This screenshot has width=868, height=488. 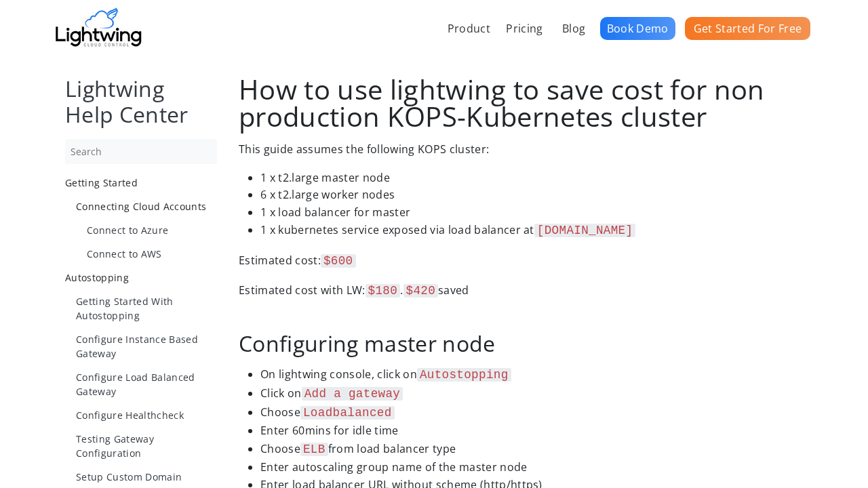 I want to click on li: 1 x load balancer for master, so click(x=532, y=213).